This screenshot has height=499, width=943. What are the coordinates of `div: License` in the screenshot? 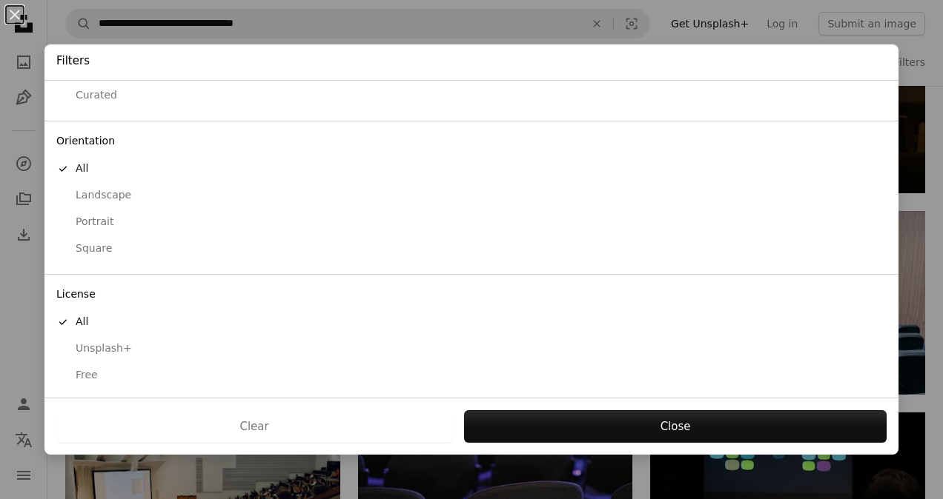 It's located at (471, 295).